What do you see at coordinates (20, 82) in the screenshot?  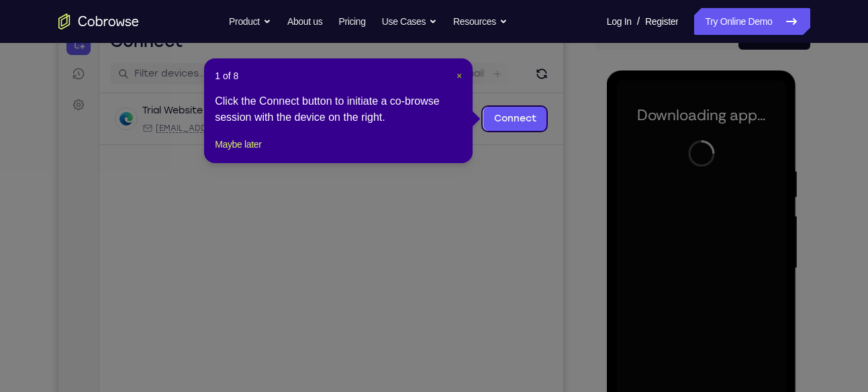 I see `a: Settings` at bounding box center [20, 82].